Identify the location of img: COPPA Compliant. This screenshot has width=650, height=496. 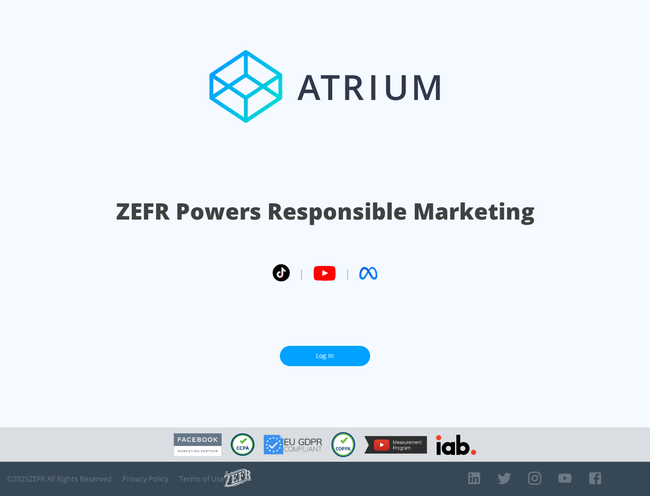
(343, 445).